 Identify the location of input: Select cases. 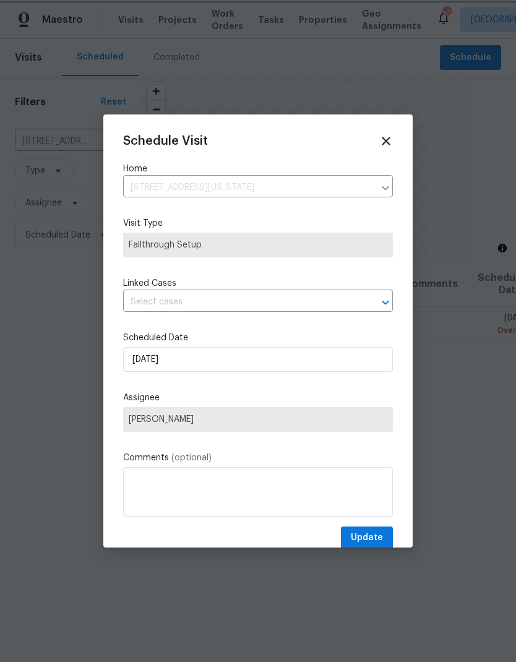
(241, 302).